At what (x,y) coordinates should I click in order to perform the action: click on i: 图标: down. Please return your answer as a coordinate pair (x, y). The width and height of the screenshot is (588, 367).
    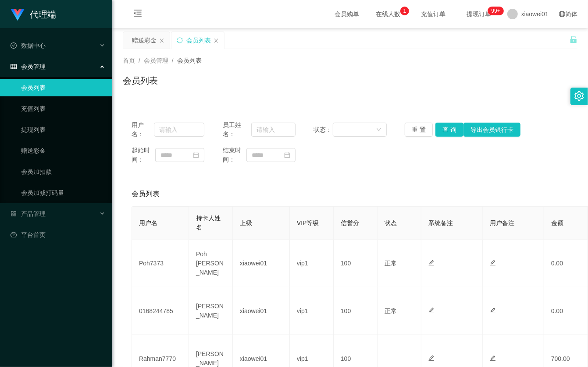
    Looking at the image, I should click on (379, 130).